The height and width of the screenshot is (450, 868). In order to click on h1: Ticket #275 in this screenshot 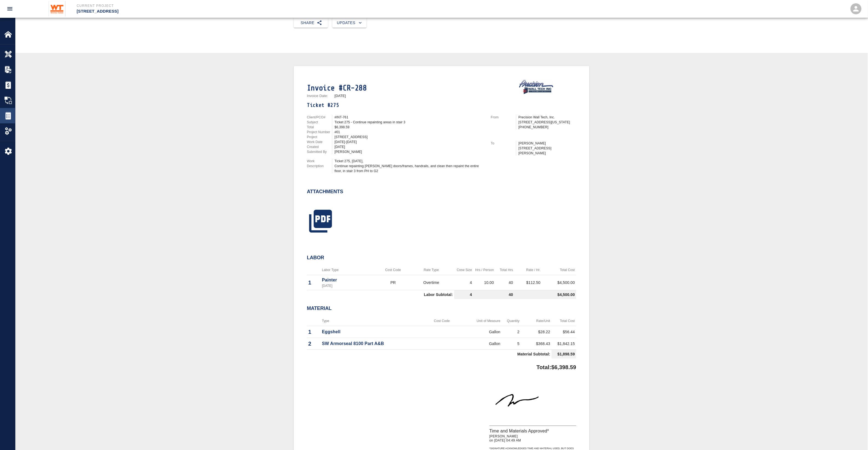, I will do `click(396, 105)`.